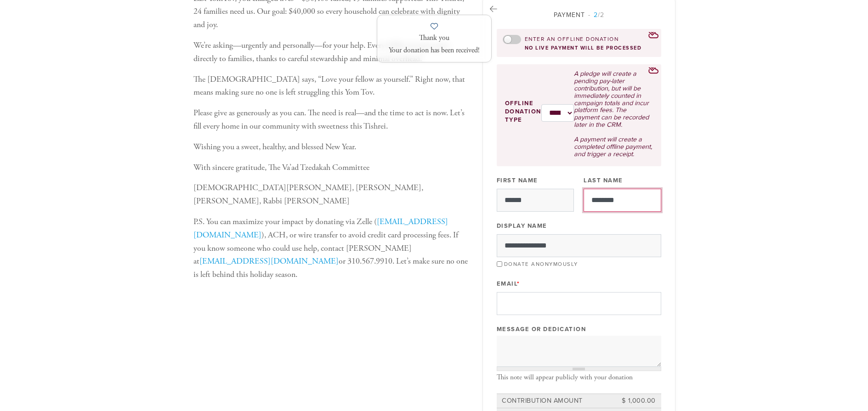 Image resolution: width=868 pixels, height=411 pixels. I want to click on label: Last Name, so click(603, 180).